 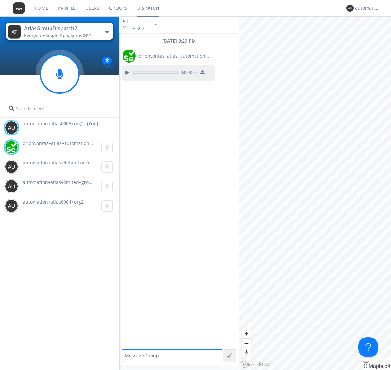 What do you see at coordinates (53, 124) in the screenshot?
I see `span: automation+atlas0003+org2` at bounding box center [53, 124].